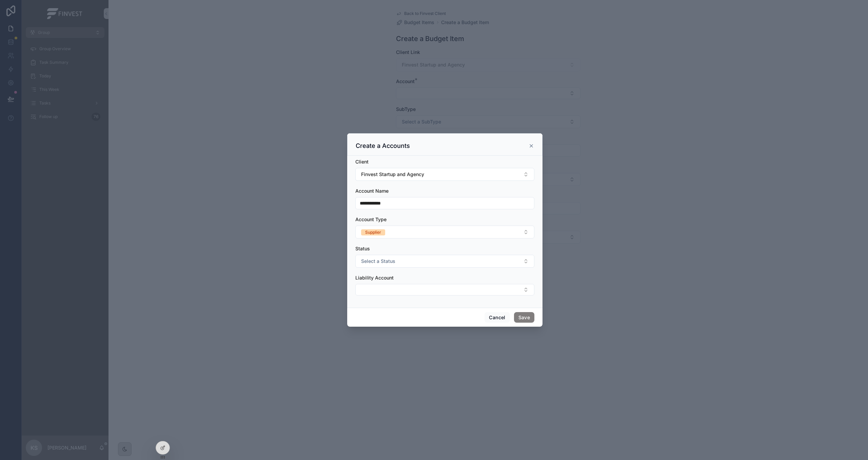 This screenshot has width=868, height=460. What do you see at coordinates (383, 146) in the screenshot?
I see `h3: Create a Accounts` at bounding box center [383, 146].